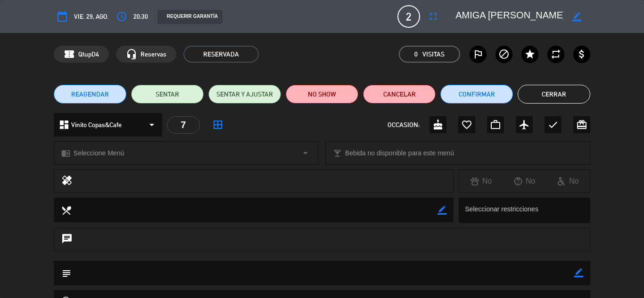  I want to click on span: OCCASION:, so click(403, 125).